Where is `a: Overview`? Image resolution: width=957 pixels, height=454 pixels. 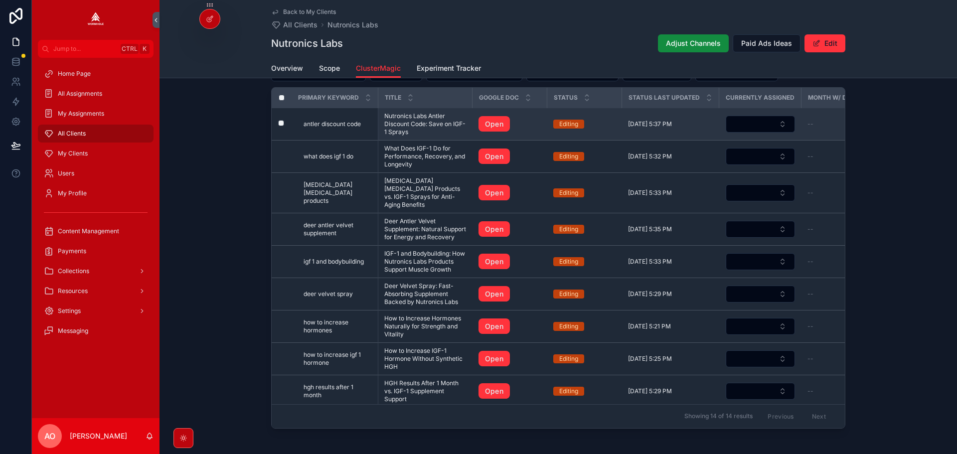 a: Overview is located at coordinates (287, 69).